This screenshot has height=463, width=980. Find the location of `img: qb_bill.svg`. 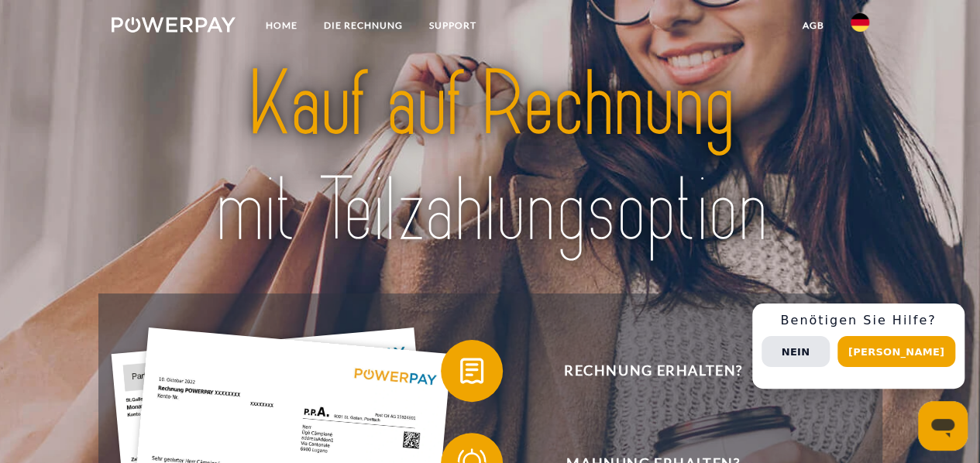

img: qb_bill.svg is located at coordinates (472, 371).